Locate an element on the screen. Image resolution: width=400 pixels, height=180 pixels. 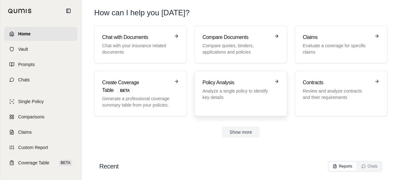
h2: Recent is located at coordinates (109, 166).